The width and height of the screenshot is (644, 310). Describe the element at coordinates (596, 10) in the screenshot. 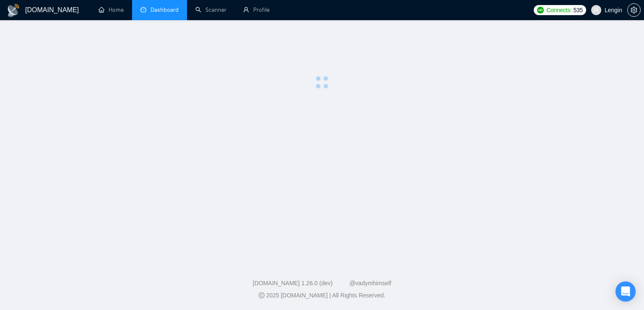

I see `span: user` at that location.